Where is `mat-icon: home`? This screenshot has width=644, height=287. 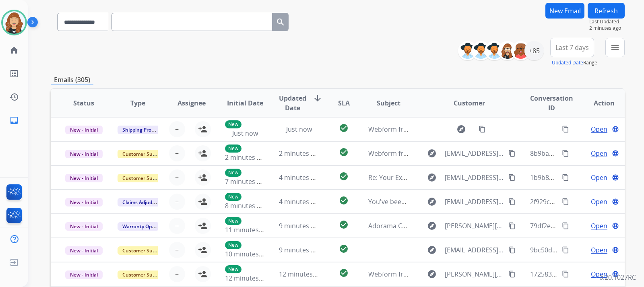
mat-icon: home is located at coordinates (14, 50).